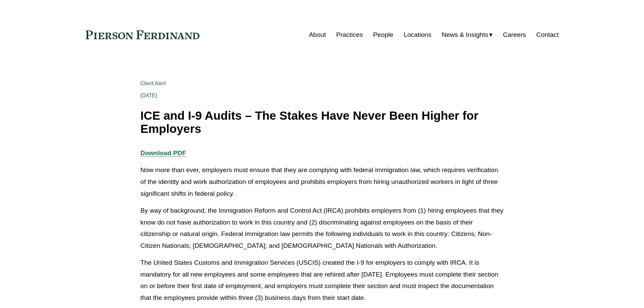  Describe the element at coordinates (163, 153) in the screenshot. I see `strong: Download PDF` at that location.